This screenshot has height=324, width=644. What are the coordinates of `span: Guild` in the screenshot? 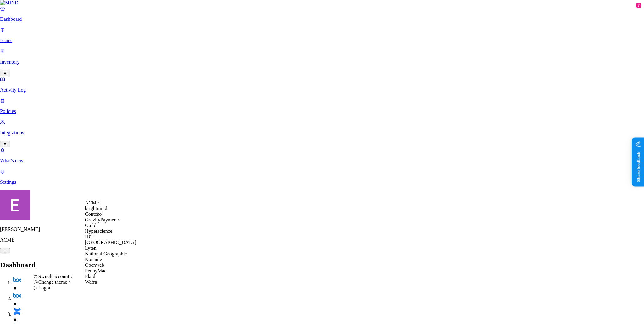 It's located at (90, 225).